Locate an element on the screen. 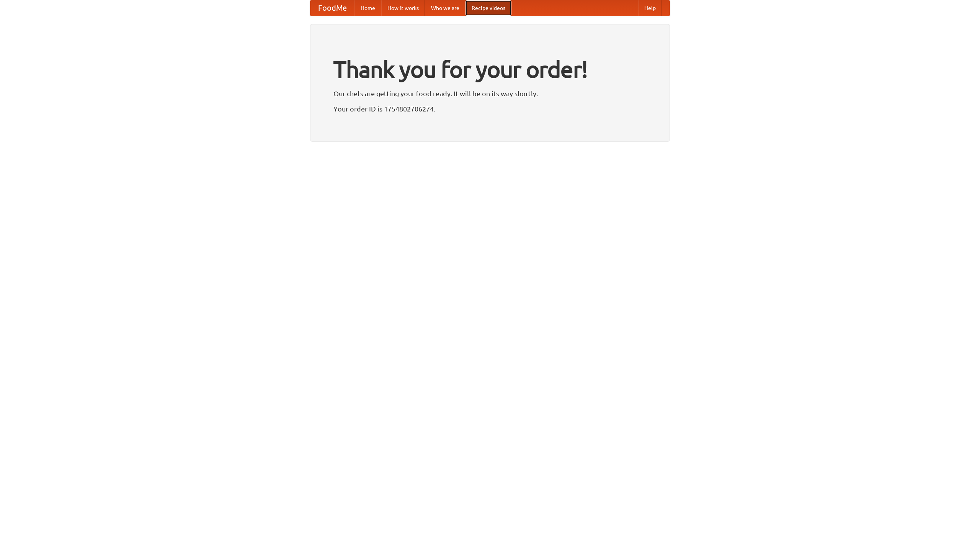 Image resolution: width=980 pixels, height=542 pixels. a: Recipe videos is located at coordinates (488, 8).